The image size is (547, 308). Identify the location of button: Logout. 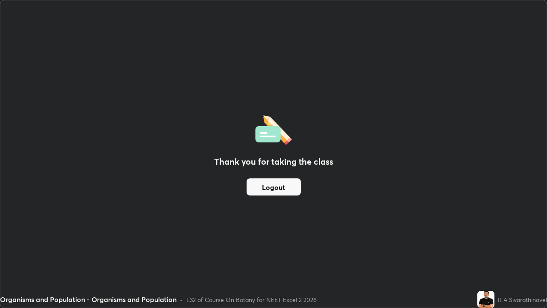
(274, 187).